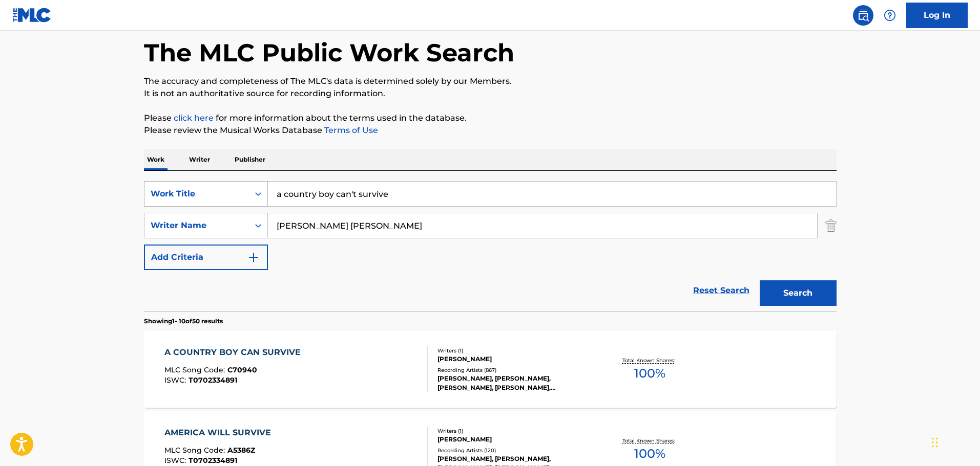 The width and height of the screenshot is (980, 466). Describe the element at coordinates (329, 53) in the screenshot. I see `h1: The MLC Public Work Search` at that location.